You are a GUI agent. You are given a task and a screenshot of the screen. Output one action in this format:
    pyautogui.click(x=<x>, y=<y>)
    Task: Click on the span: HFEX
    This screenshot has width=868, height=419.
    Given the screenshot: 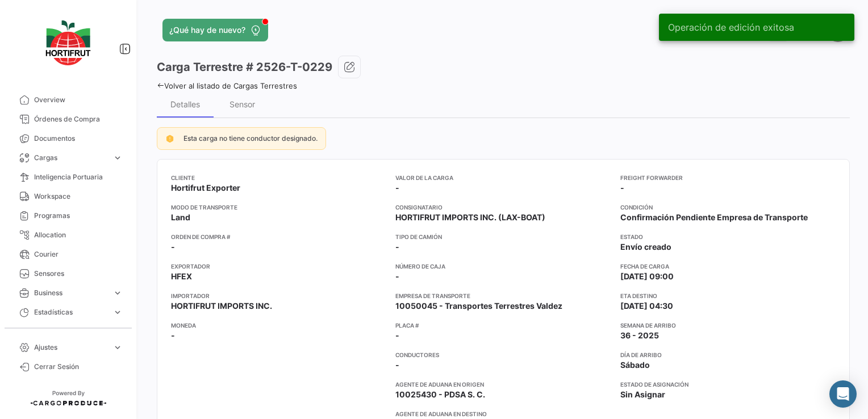 What is the action you would take?
    pyautogui.click(x=181, y=276)
    